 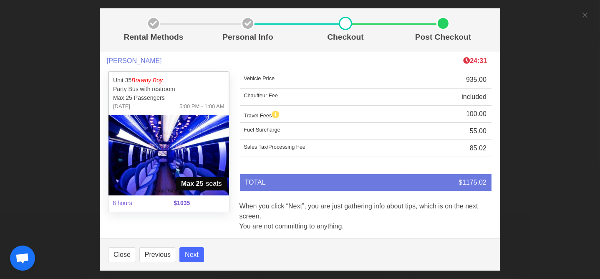 I want to click on span: 5:00 PM - 1:00 AM, so click(x=202, y=106).